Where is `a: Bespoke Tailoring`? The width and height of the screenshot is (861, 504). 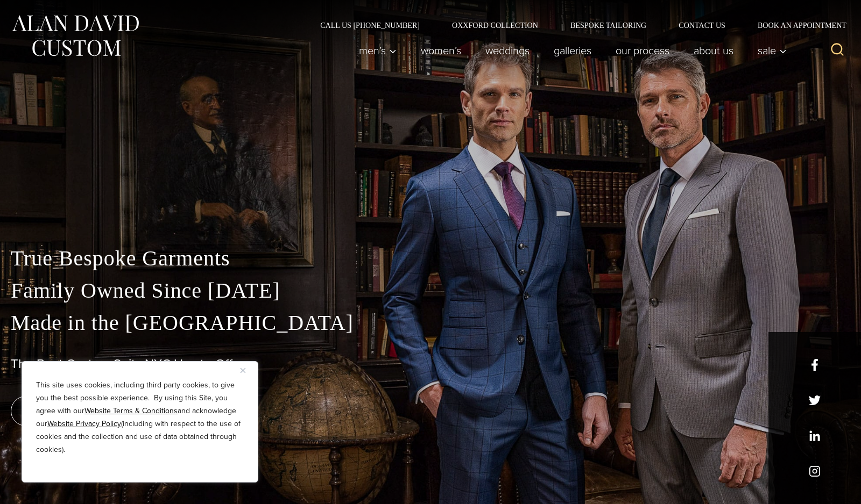 a: Bespoke Tailoring is located at coordinates (608, 25).